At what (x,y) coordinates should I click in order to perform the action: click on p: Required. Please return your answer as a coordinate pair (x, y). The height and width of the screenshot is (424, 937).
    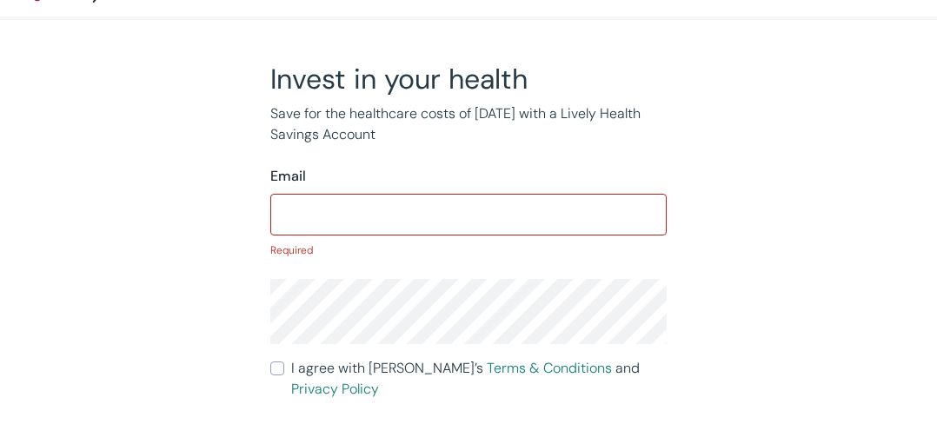
    Looking at the image, I should click on (469, 250).